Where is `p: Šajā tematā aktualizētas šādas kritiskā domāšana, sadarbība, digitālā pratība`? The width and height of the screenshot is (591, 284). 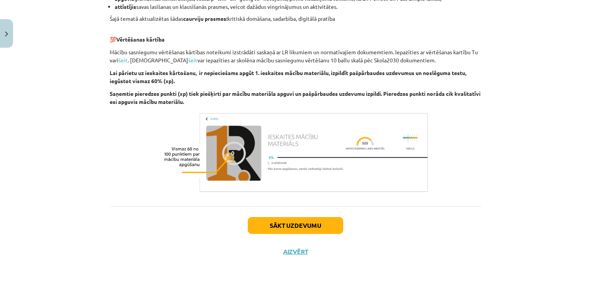
p: Šajā tematā aktualizētas šādas kritiskā domāšana, sadarbība, digitālā pratība is located at coordinates (296, 18).